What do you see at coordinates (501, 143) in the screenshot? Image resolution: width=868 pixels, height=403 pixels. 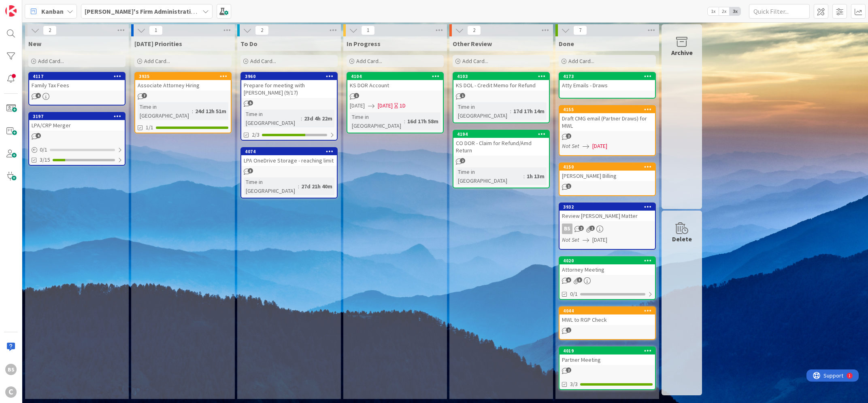 I see `div: 4194CO DOR - Claim for Refund/Amd Return` at bounding box center [501, 143].